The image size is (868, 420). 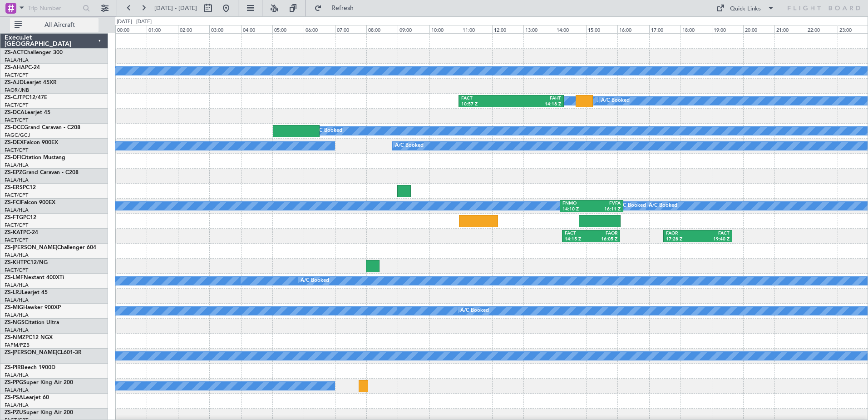 What do you see at coordinates (33, 308) in the screenshot?
I see `a: ZS-MIGHawker 900XP` at bounding box center [33, 308].